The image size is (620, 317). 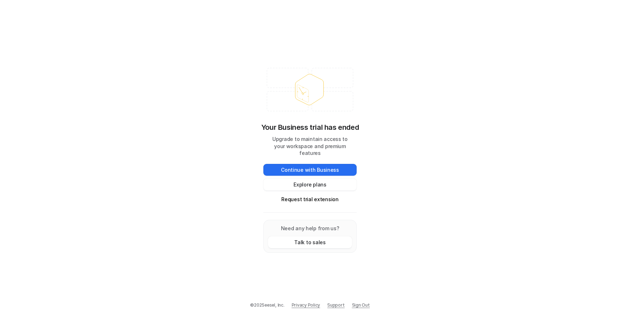 I want to click on button: Continue with Business, so click(x=310, y=170).